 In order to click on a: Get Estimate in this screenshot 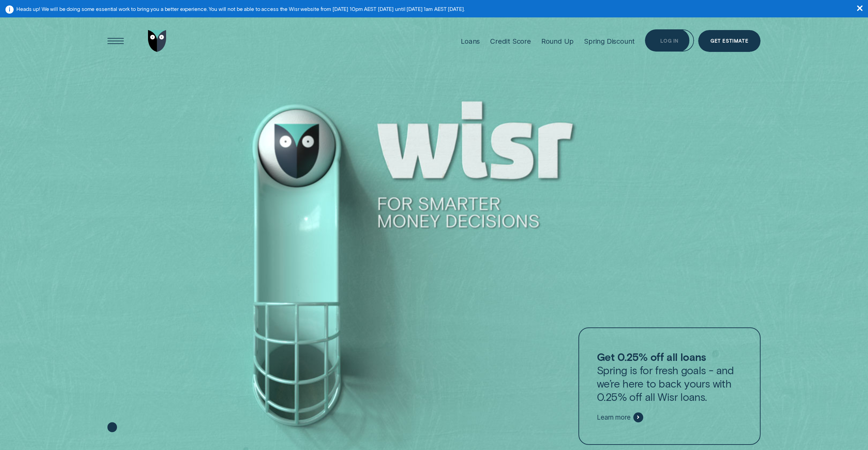, I will do `click(729, 41)`.